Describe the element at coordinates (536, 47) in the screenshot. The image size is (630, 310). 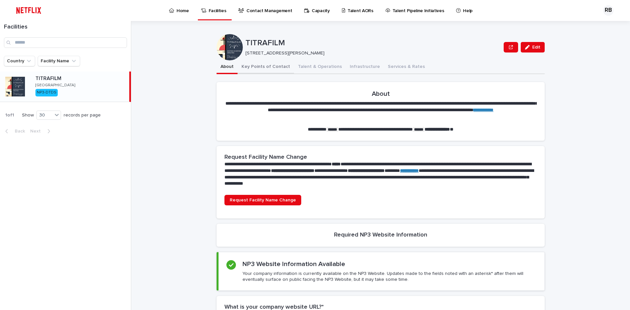
I see `span: Edit` at that location.